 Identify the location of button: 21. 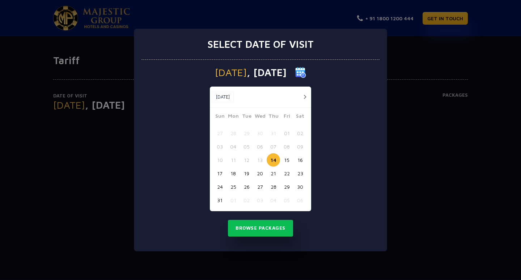
(273, 173).